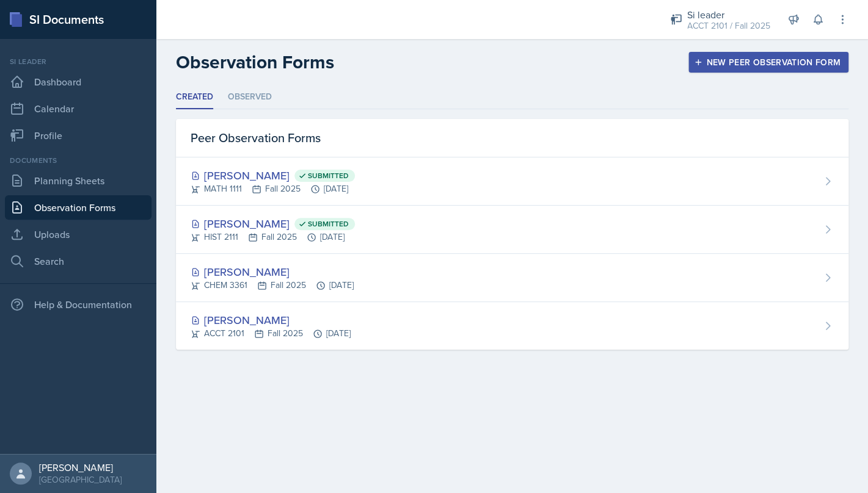 This screenshot has height=493, width=868. I want to click on a: Observation Forms, so click(78, 208).